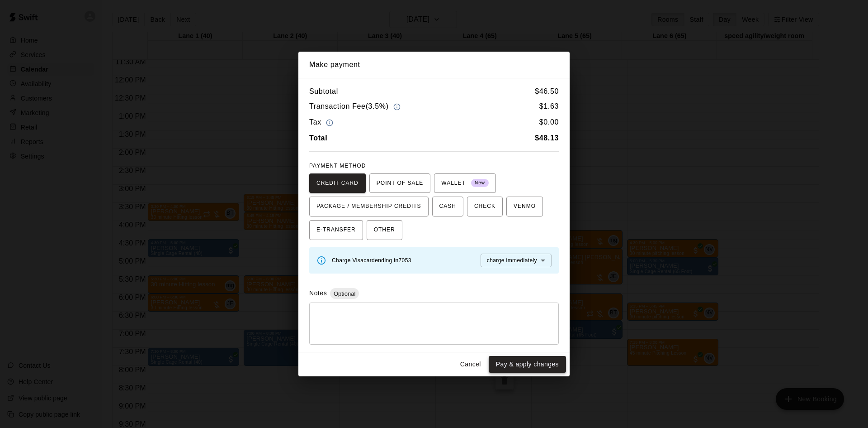 This screenshot has height=428, width=868. I want to click on span: charge immediately, so click(512, 260).